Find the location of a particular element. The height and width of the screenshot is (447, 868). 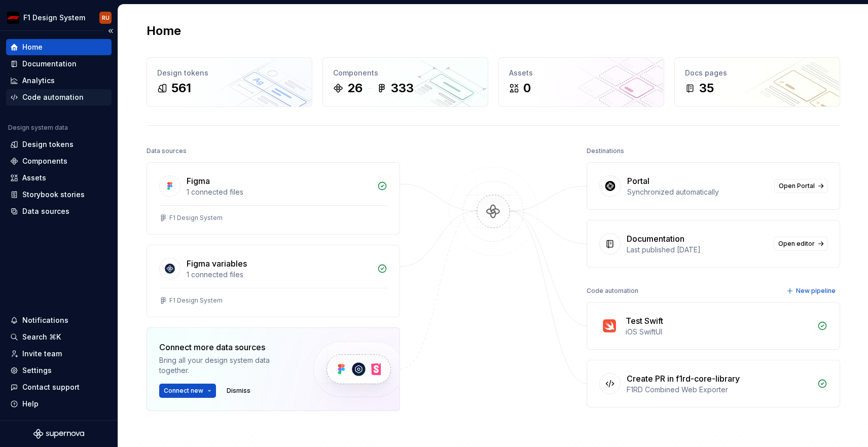

button: Help is located at coordinates (59, 404).